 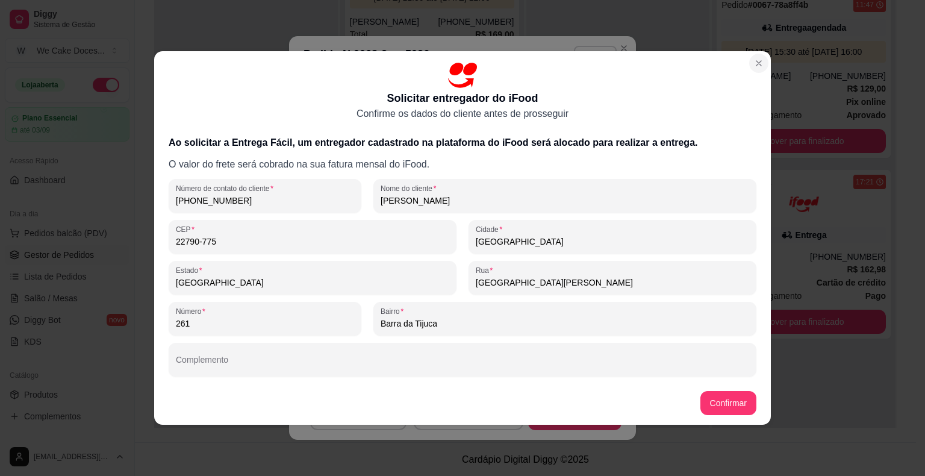 I want to click on label: Nome do cliente, so click(x=410, y=188).